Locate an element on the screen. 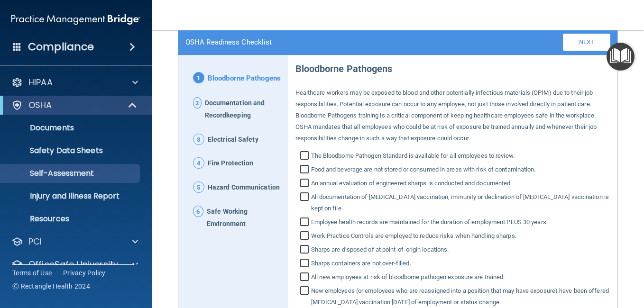  span: Electrical Safety is located at coordinates (233, 140).